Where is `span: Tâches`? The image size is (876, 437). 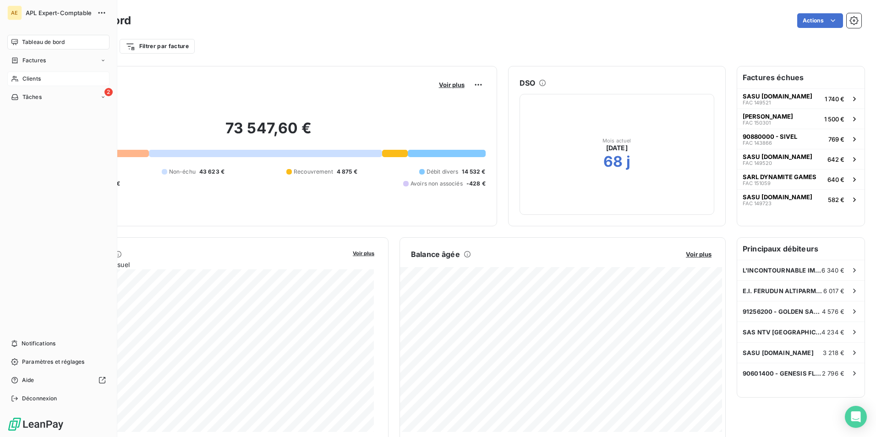
span: Tâches is located at coordinates (32, 97).